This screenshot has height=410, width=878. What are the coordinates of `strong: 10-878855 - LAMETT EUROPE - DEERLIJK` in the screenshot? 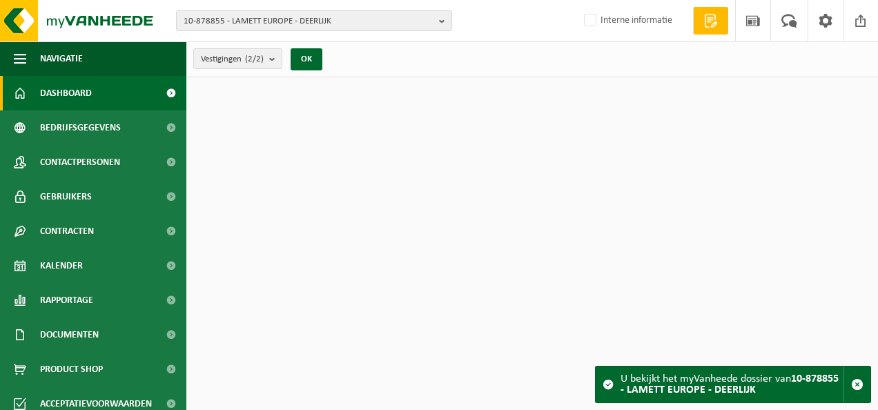 It's located at (730, 385).